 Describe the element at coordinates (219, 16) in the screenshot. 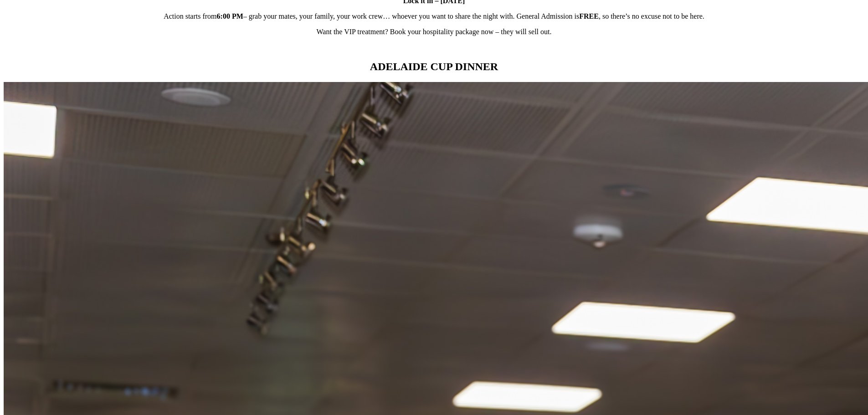

I see `strong: 6` at that location.